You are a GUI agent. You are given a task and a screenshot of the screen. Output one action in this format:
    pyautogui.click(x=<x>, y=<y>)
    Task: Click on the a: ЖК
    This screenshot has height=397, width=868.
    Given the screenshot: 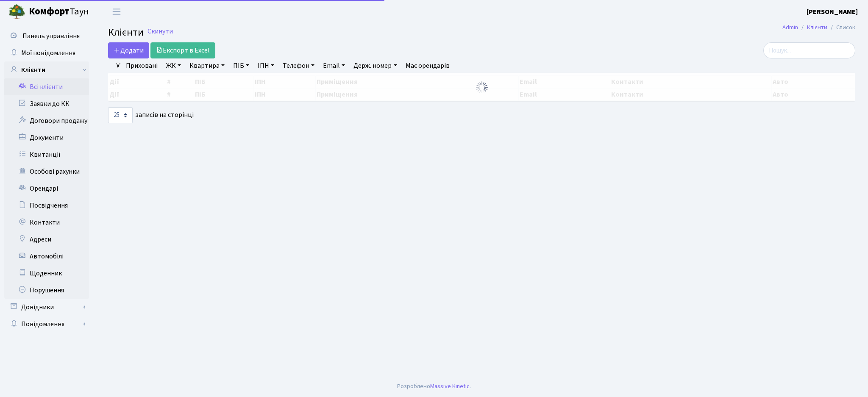 What is the action you would take?
    pyautogui.click(x=173, y=65)
    